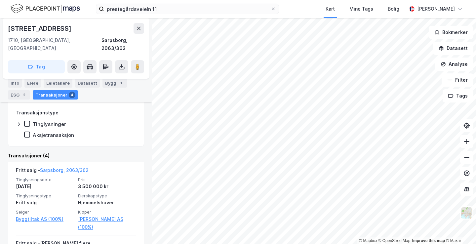 The width and height of the screenshot is (476, 244). Describe the element at coordinates (53, 135) in the screenshot. I see `div: Aksjetransaksjon` at that location.